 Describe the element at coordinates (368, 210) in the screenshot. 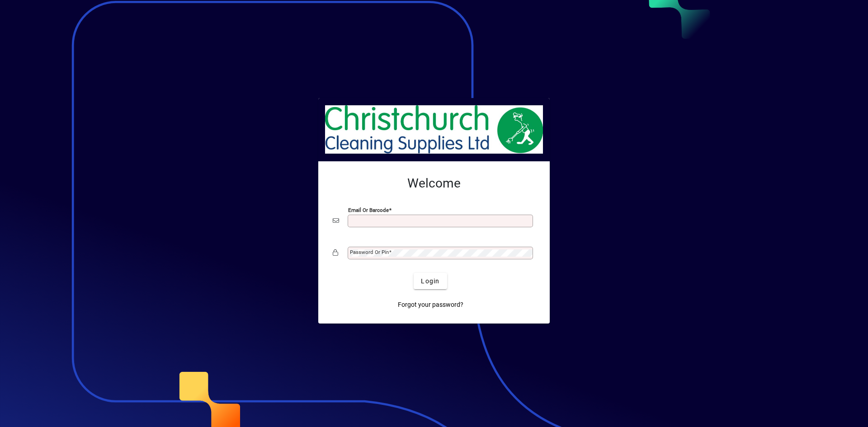

I see `mat-label: Email or Barcode` at that location.